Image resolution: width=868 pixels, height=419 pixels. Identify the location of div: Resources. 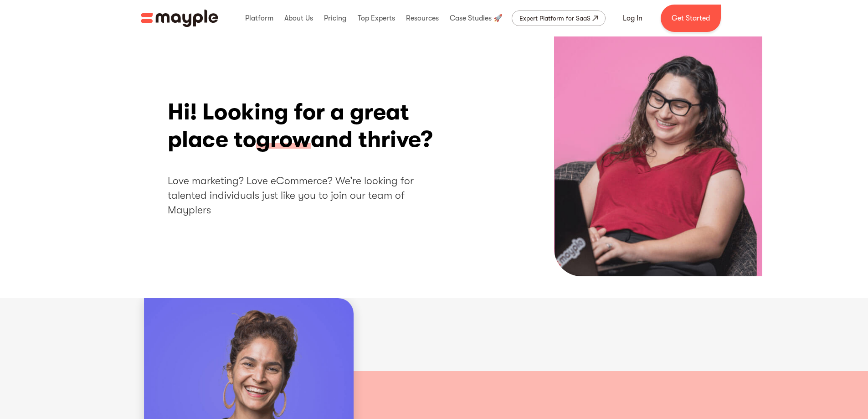
(422, 19).